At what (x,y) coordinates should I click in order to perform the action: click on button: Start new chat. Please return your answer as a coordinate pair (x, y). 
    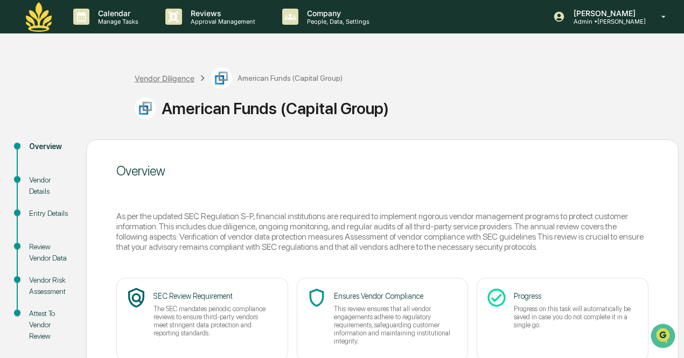
    Looking at the image, I should click on (190, 92).